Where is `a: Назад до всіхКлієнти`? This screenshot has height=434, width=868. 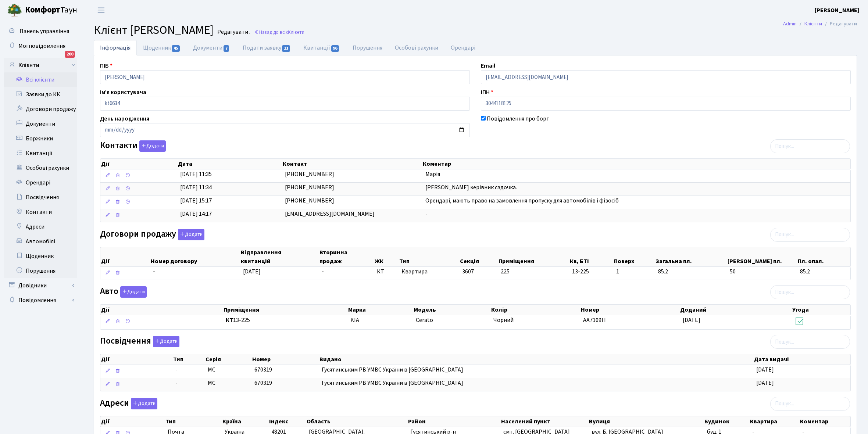 a: Назад до всіхКлієнти is located at coordinates (279, 32).